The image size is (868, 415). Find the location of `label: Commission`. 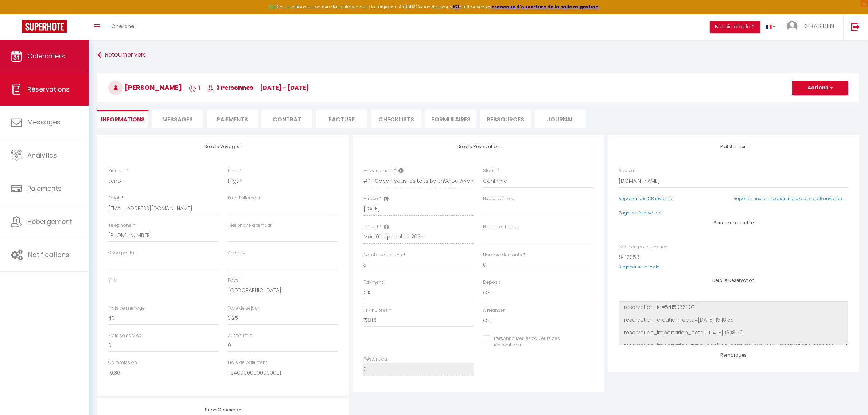

label: Commission is located at coordinates (123, 362).